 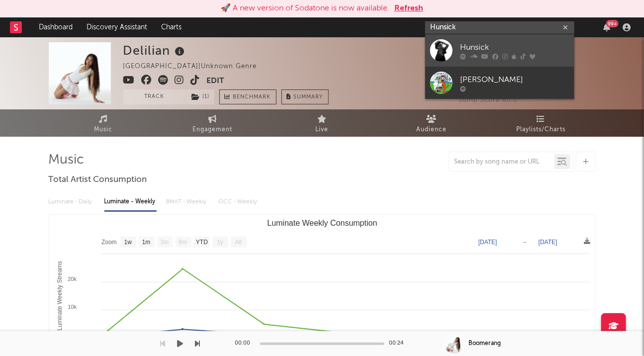 What do you see at coordinates (130, 202) in the screenshot?
I see `div: Luminate - Weekly` at bounding box center [130, 202].